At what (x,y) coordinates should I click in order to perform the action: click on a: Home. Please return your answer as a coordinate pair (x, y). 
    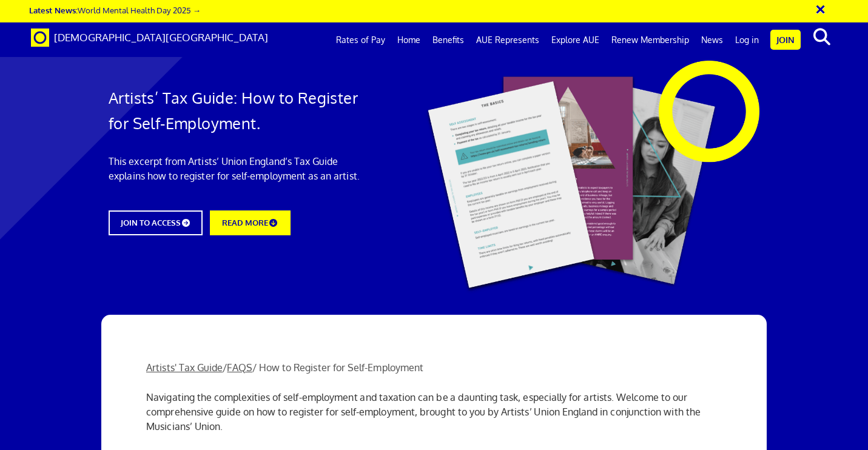
    Looking at the image, I should click on (408, 40).